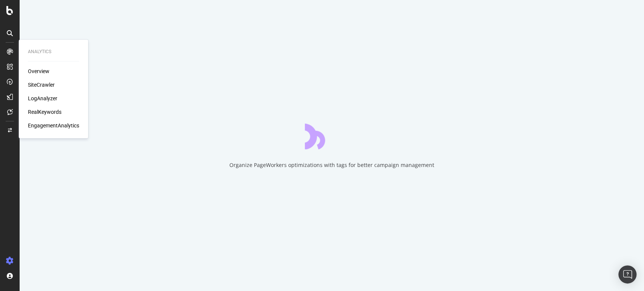 The width and height of the screenshot is (644, 291). What do you see at coordinates (41, 85) in the screenshot?
I see `a: SiteCrawler` at bounding box center [41, 85].